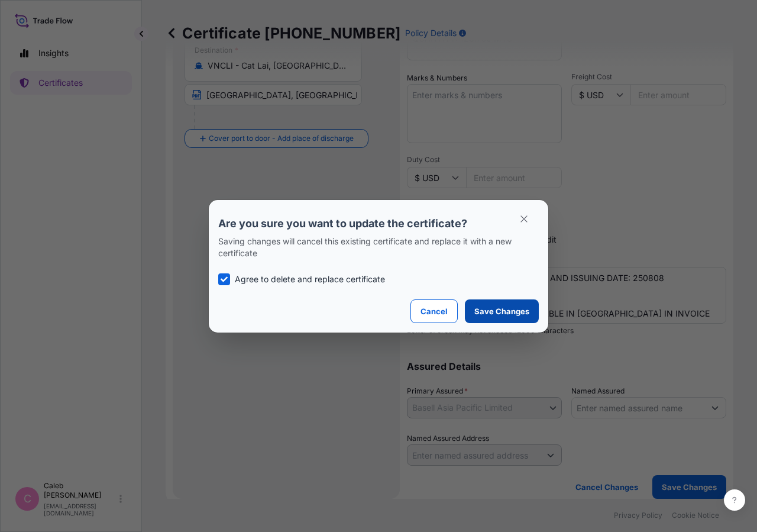  What do you see at coordinates (434, 311) in the screenshot?
I see `button: Cancel` at bounding box center [434, 311].